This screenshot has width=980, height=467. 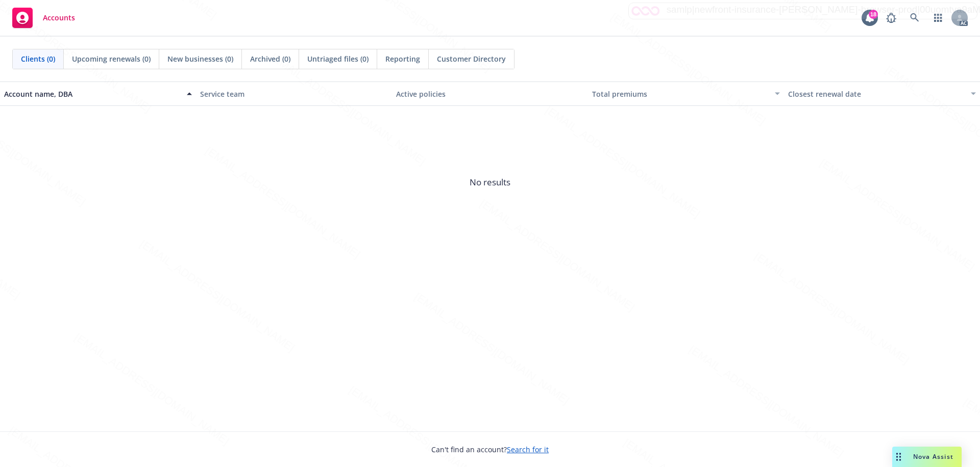 What do you see at coordinates (490, 94) in the screenshot?
I see `div: Active policies` at bounding box center [490, 94].